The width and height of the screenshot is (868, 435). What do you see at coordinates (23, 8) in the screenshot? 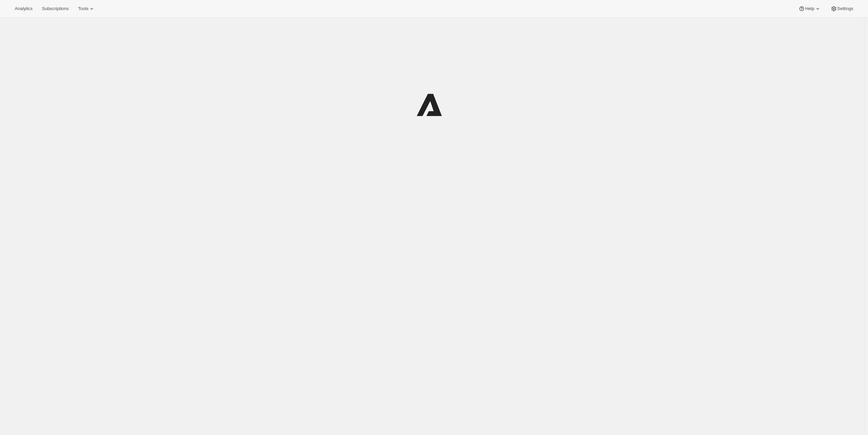
I see `button: Analytics` at bounding box center [23, 8].